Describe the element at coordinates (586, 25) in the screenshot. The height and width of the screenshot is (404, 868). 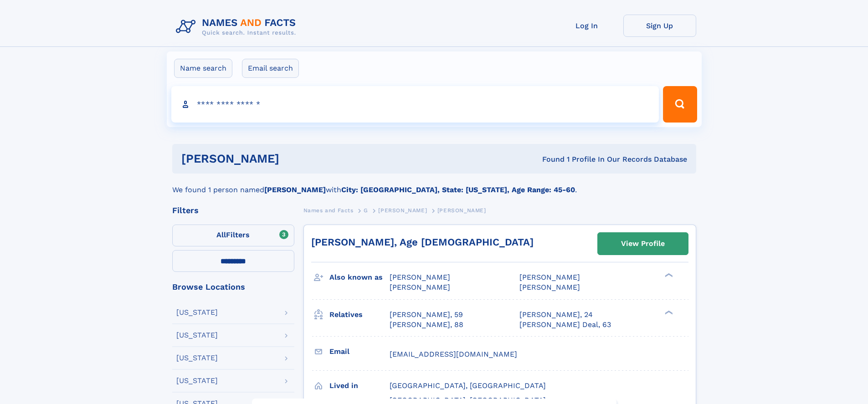
I see `a: Log In` at that location.